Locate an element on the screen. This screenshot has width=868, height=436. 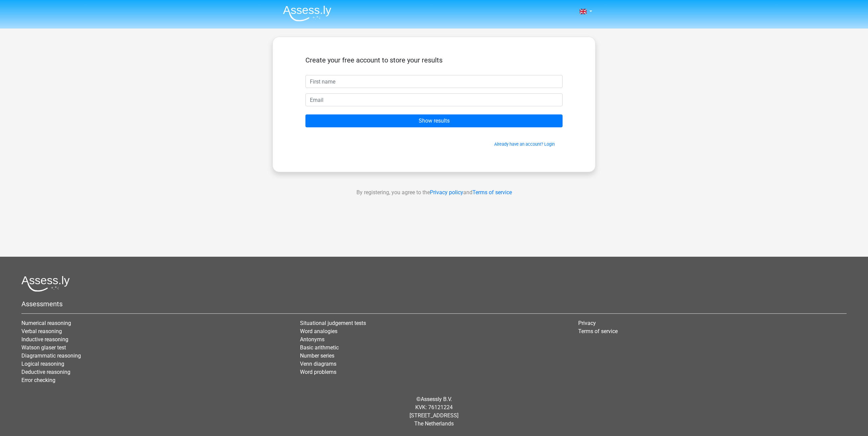
a: Word problems is located at coordinates (318, 372).